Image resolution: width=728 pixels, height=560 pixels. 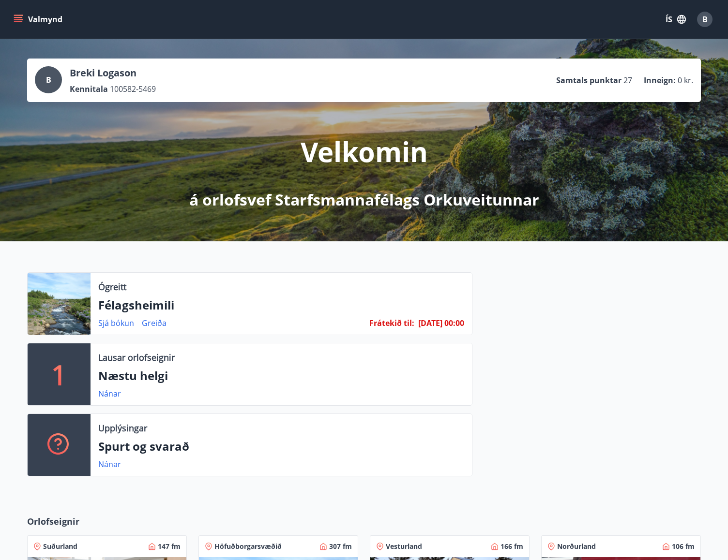 I want to click on p: Næstu helgi, so click(x=281, y=376).